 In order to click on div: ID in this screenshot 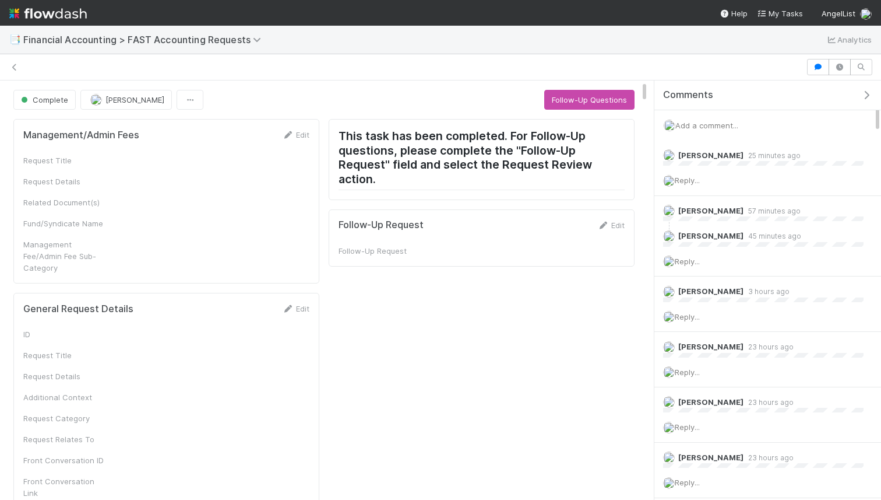, I will do `click(67, 334)`.